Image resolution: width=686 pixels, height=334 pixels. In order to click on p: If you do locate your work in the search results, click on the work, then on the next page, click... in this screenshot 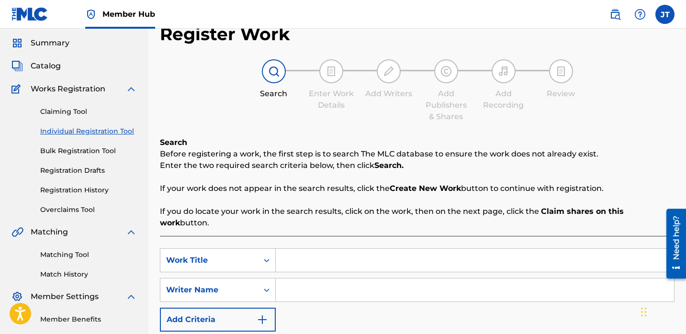, I will do `click(417, 217)`.